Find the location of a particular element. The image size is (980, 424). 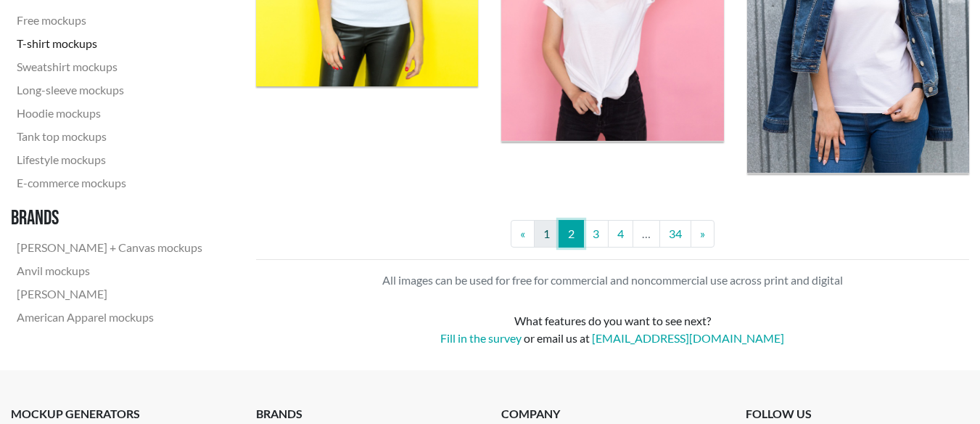

a: Hoodie mockups is located at coordinates (110, 113).